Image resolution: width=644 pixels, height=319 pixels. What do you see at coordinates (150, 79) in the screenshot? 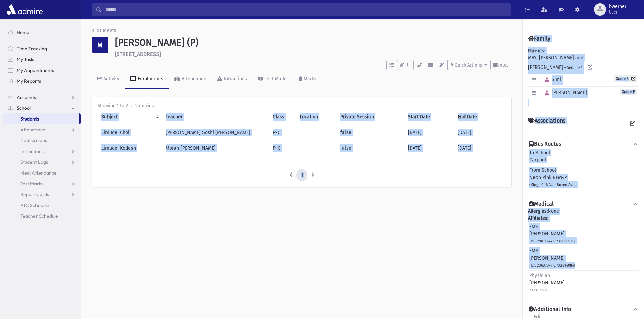
I see `div: Enrollments` at bounding box center [150, 79].